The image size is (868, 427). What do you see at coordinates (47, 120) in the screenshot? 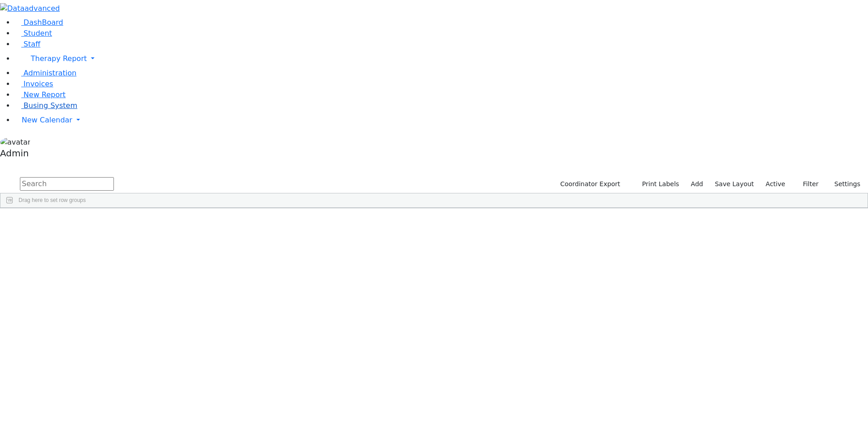
I see `span: New Calendar` at bounding box center [47, 120].